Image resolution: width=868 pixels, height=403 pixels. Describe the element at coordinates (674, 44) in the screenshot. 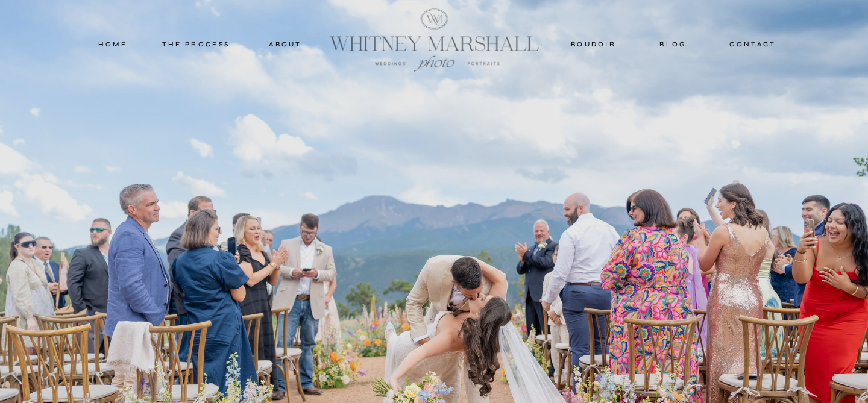

I see `nav: blog` at that location.